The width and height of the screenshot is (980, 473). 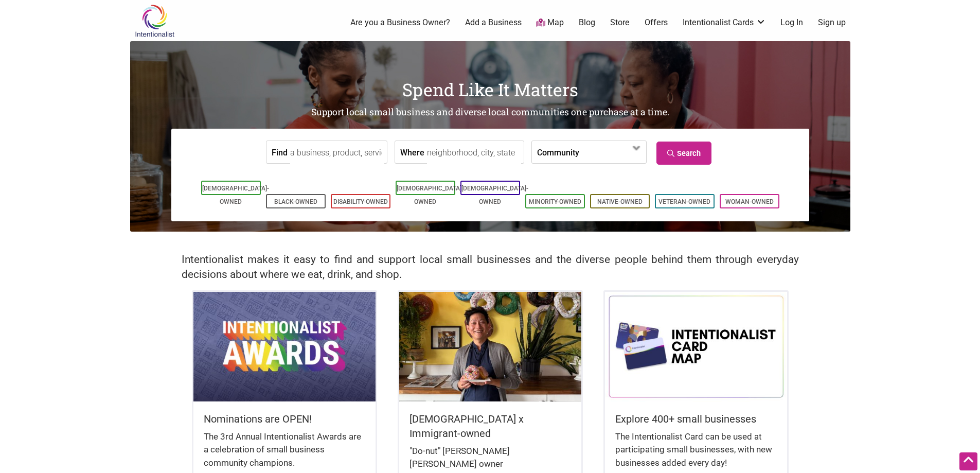 I want to click on h1: Spend Like It Matters, so click(x=490, y=90).